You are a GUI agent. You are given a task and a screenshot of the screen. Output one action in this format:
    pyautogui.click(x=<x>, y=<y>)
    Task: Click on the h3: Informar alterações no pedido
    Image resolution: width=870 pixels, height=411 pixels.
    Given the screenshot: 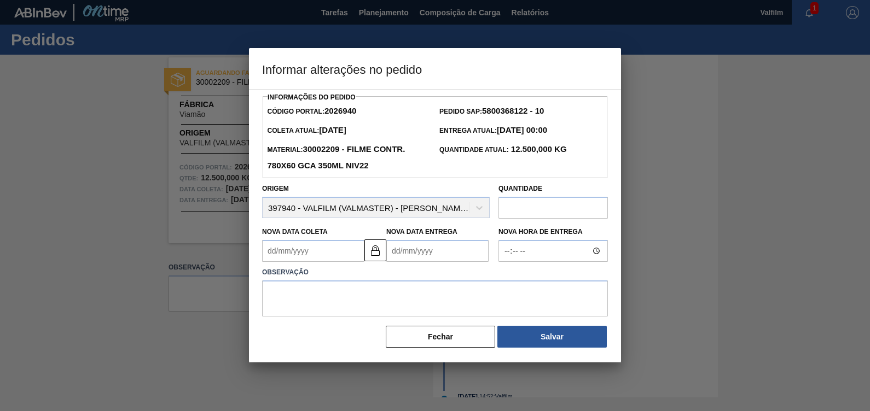 What is the action you would take?
    pyautogui.click(x=435, y=69)
    